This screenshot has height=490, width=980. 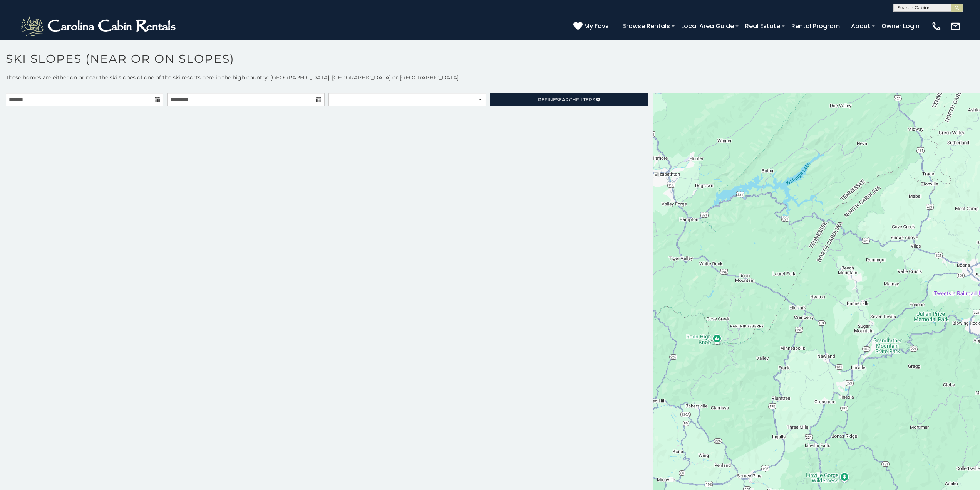 I want to click on img: mail-regular-white.png, so click(x=955, y=26).